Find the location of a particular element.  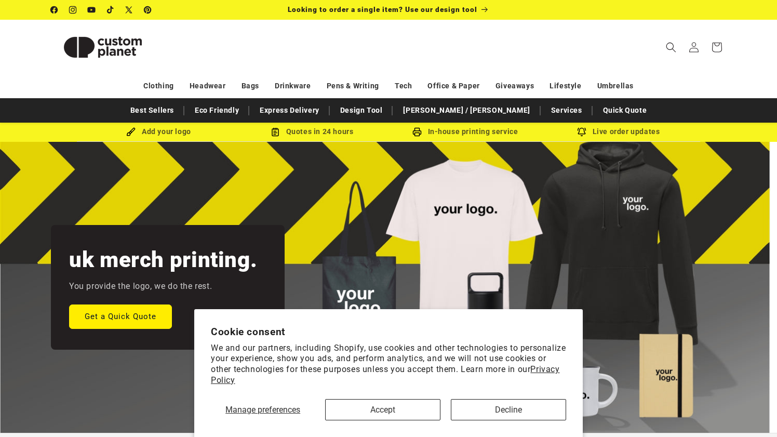

a: Custom Planet is located at coordinates (103, 47).